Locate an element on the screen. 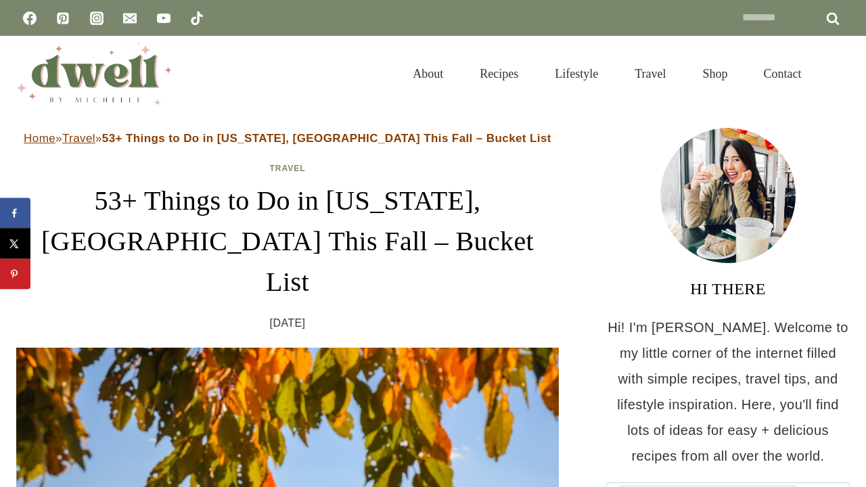 The image size is (866, 487). a: About is located at coordinates (428, 74).